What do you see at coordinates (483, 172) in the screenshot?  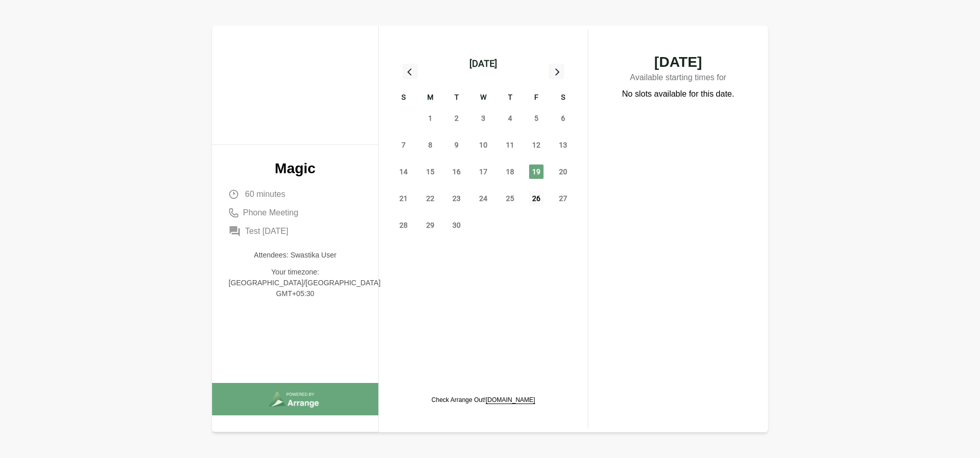 I see `span: Wednesday, September 17, 2025` at bounding box center [483, 172].